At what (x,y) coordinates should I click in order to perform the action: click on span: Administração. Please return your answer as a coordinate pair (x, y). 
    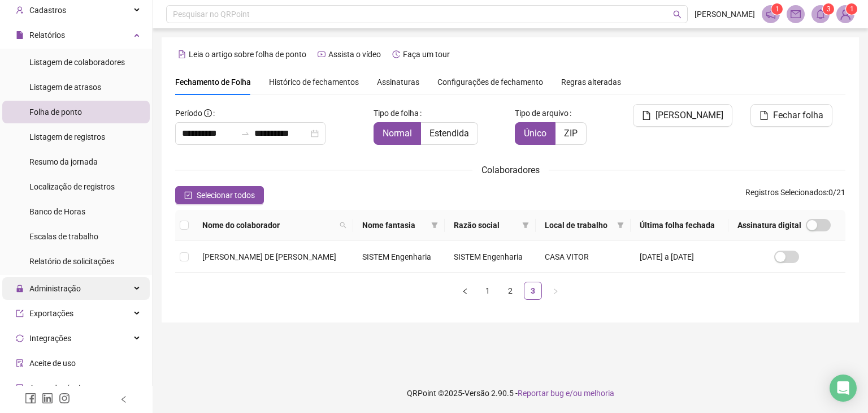
    Looking at the image, I should click on (55, 288).